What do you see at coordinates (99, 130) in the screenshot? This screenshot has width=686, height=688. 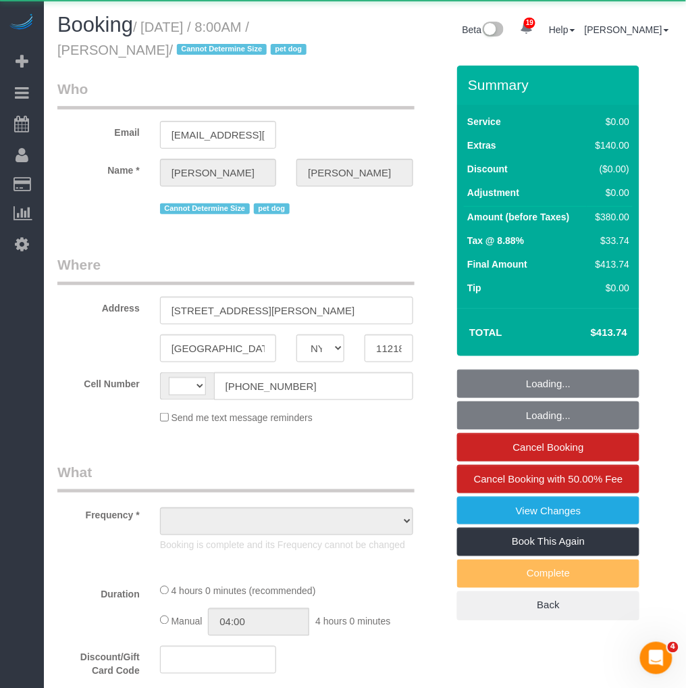 I see `label: Email` at bounding box center [99, 130].